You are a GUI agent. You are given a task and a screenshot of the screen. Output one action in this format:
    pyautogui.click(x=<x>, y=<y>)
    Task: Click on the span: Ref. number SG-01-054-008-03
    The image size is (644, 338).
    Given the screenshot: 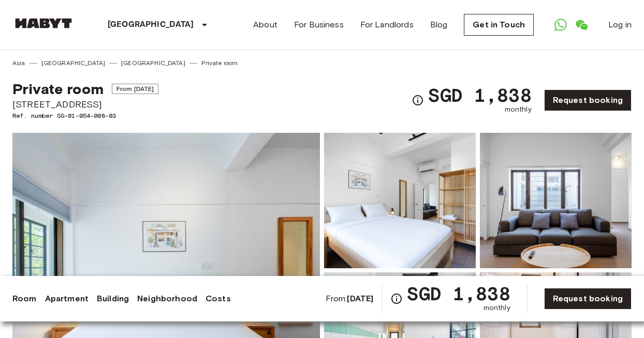 What is the action you would take?
    pyautogui.click(x=86, y=116)
    